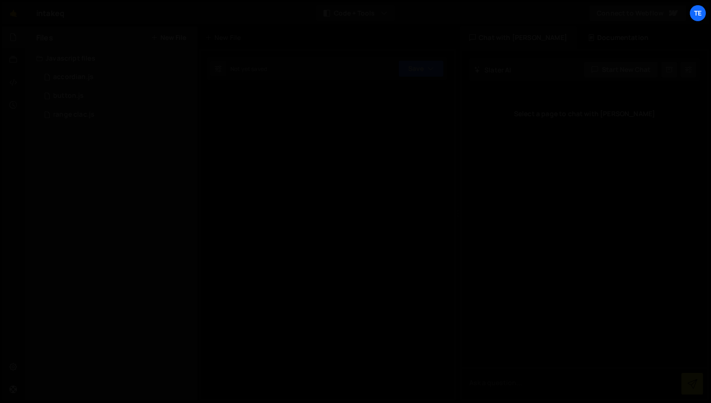 The height and width of the screenshot is (403, 711). What do you see at coordinates (45, 38) in the screenshot?
I see `h2: Files` at bounding box center [45, 38].